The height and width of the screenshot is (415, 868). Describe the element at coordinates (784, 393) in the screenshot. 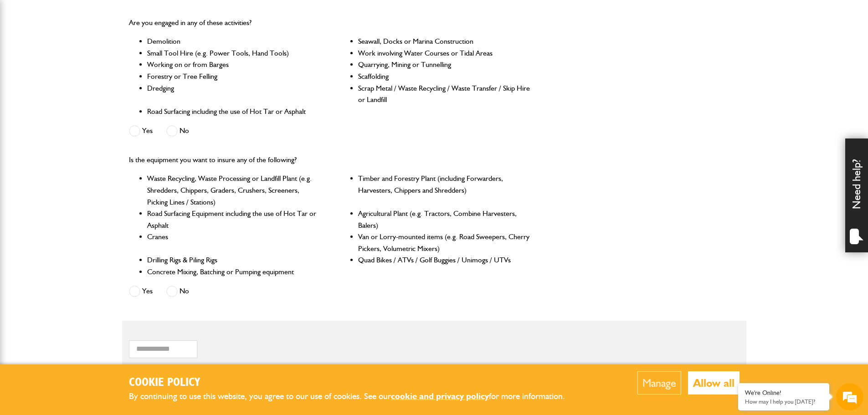

I see `div: We're Online!` at that location.